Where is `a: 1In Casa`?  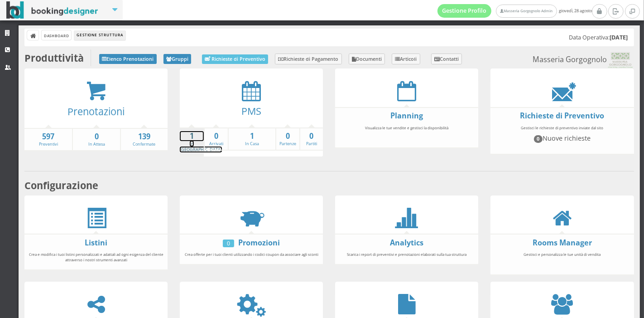 a: 1In Casa is located at coordinates (252, 139).